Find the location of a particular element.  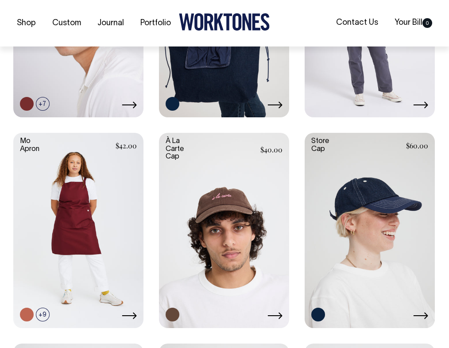

span: +7 is located at coordinates (42, 104).